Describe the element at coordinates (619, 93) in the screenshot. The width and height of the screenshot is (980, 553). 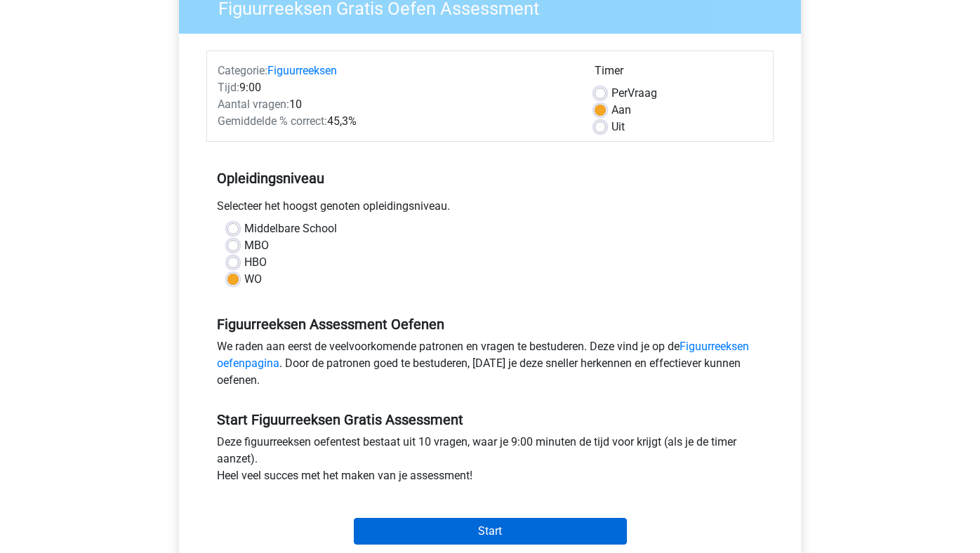
I see `span: Per` at that location.